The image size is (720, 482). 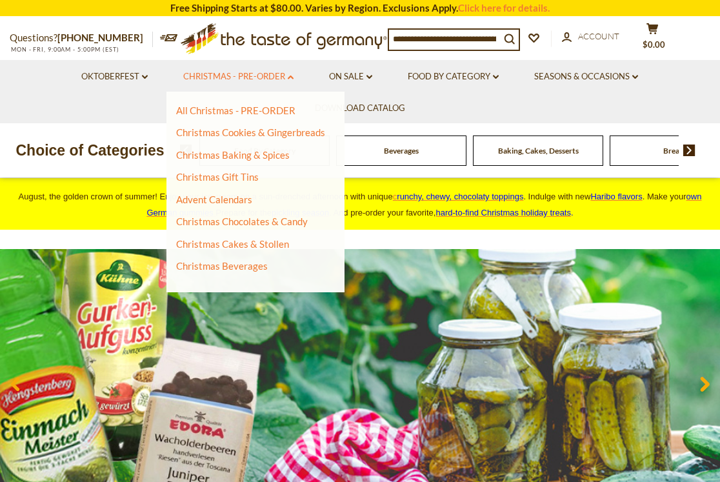 What do you see at coordinates (401, 150) in the screenshot?
I see `a: Beverages` at bounding box center [401, 150].